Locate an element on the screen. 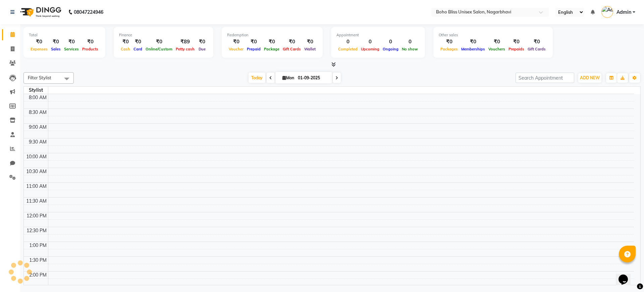  span: Memberships is located at coordinates (473, 49).